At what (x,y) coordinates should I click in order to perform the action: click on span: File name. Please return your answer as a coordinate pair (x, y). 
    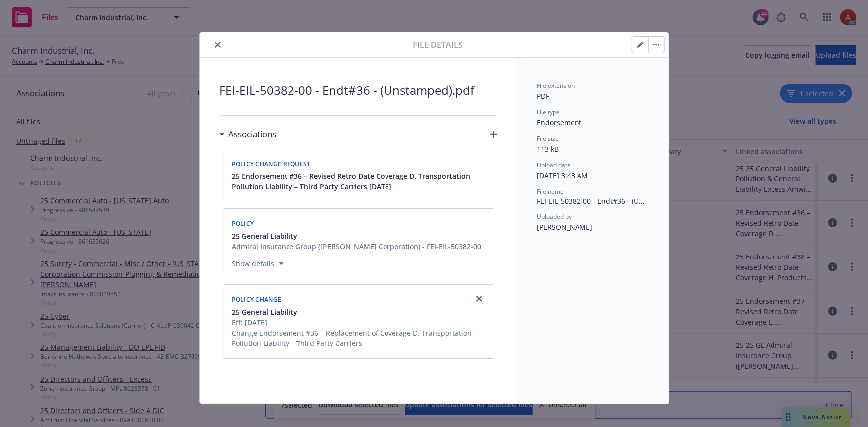
    Looking at the image, I should click on (550, 192).